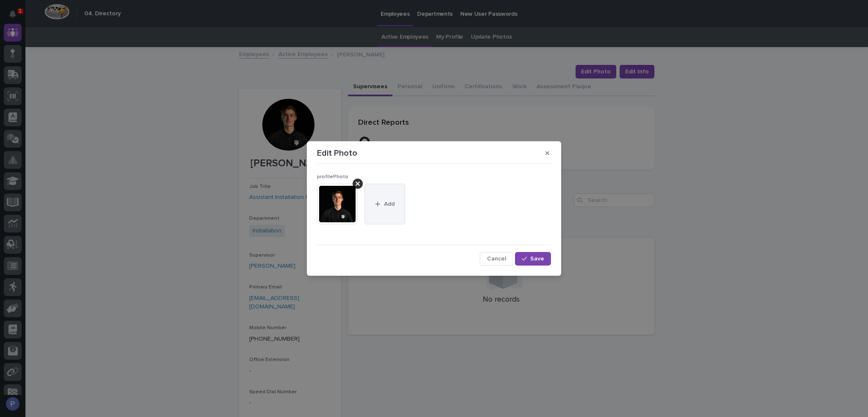 The image size is (868, 417). What do you see at coordinates (337, 153) in the screenshot?
I see `p: Edit Photo` at bounding box center [337, 153].